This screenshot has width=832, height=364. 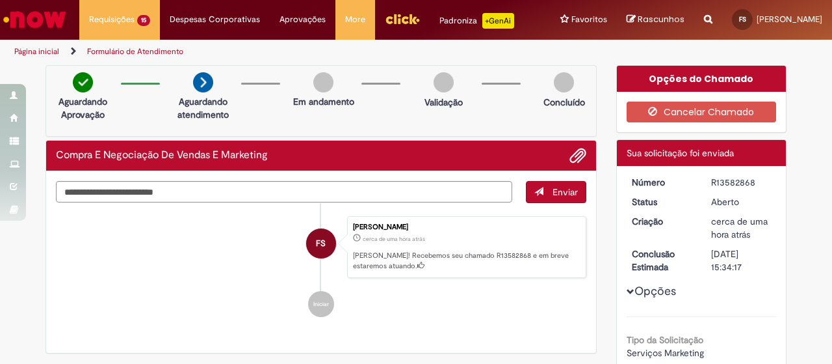 I want to click on p: Validação, so click(x=444, y=102).